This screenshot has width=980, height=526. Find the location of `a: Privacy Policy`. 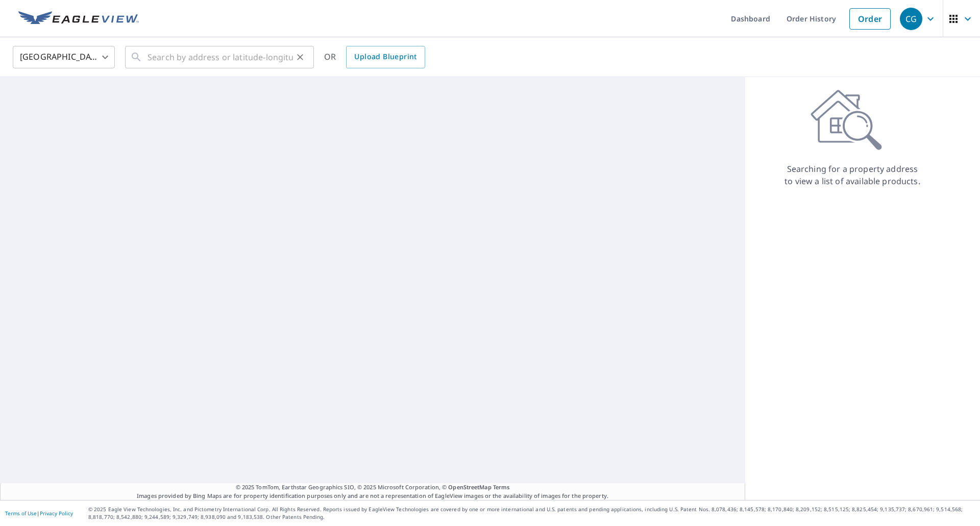

a: Privacy Policy is located at coordinates (56, 514).